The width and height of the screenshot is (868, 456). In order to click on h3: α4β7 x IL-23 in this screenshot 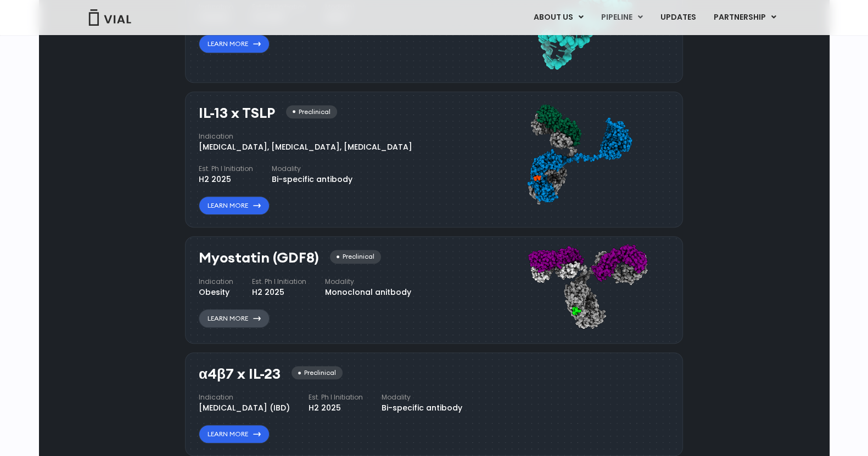, I will do `click(239, 374)`.